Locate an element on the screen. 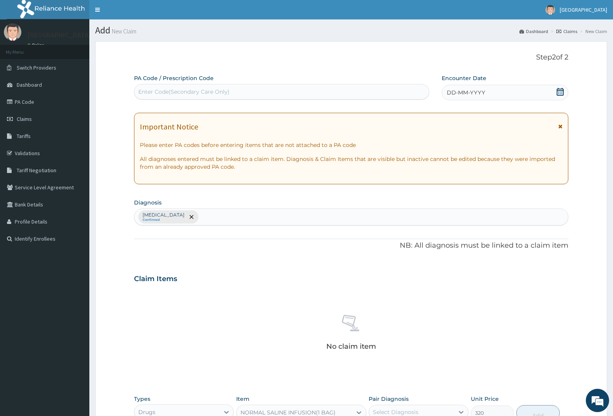  li: New Claim is located at coordinates (592, 31).